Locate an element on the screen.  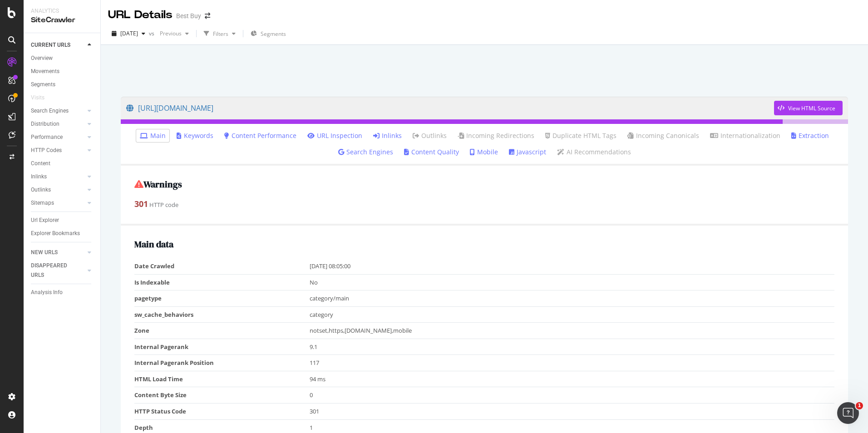
div: Distribution is located at coordinates (45, 124).